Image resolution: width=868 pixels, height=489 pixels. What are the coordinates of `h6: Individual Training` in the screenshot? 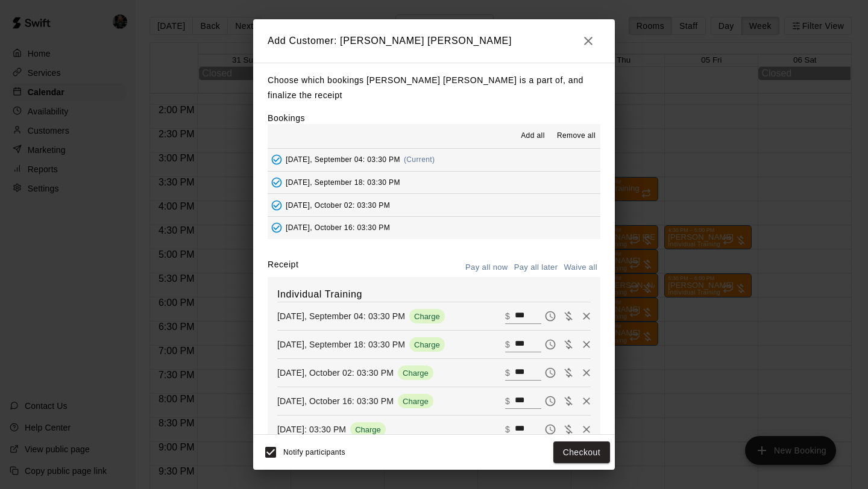 It's located at (434, 295).